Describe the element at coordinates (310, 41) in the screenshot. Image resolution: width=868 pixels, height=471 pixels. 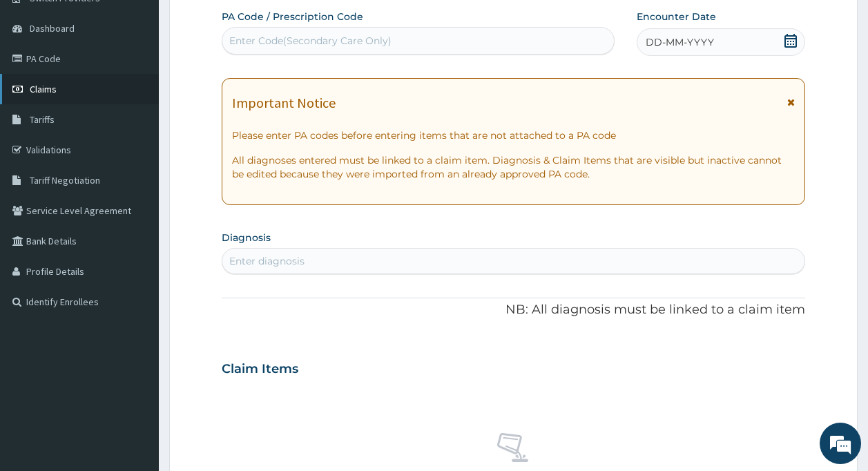
I see `div: Enter Code(Secondary Care Only)` at that location.